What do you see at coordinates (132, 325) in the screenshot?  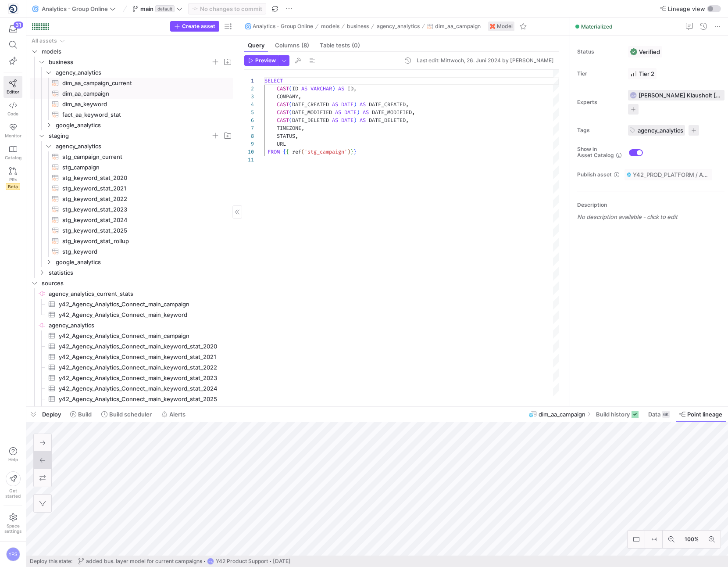 I see `a: agency_analytics​​​​​​​​` at bounding box center [132, 325].